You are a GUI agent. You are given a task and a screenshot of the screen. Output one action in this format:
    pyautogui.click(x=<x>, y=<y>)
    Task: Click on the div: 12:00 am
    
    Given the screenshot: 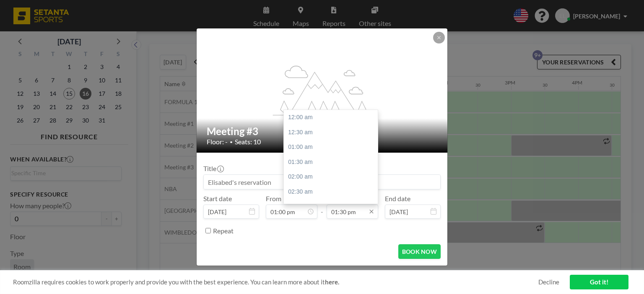 What is the action you would take?
    pyautogui.click(x=333, y=118)
    